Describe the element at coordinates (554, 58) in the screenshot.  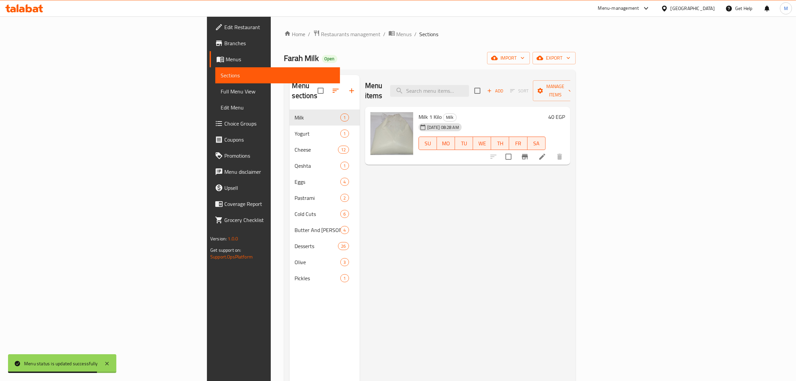
I see `button: export` at that location.